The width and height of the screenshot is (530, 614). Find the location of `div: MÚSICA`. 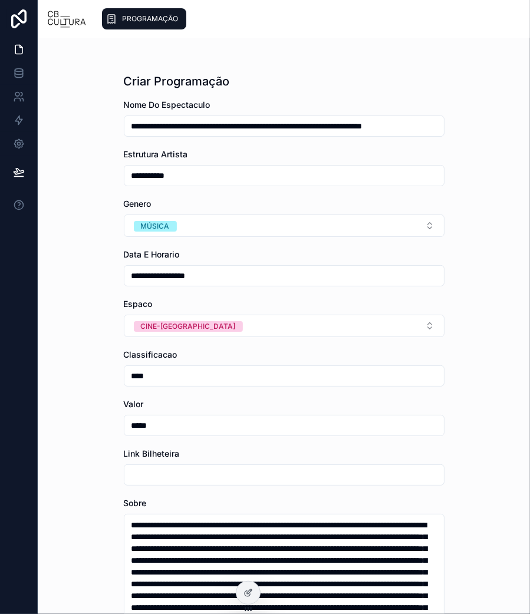

div: MÚSICA is located at coordinates (155, 226).